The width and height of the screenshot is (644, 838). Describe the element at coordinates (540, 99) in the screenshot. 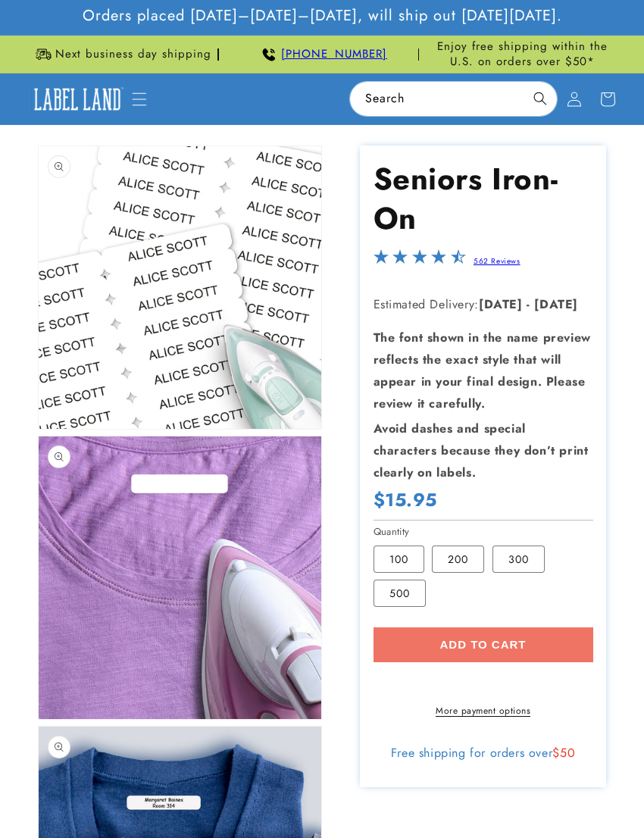

I see `button: Search` at that location.